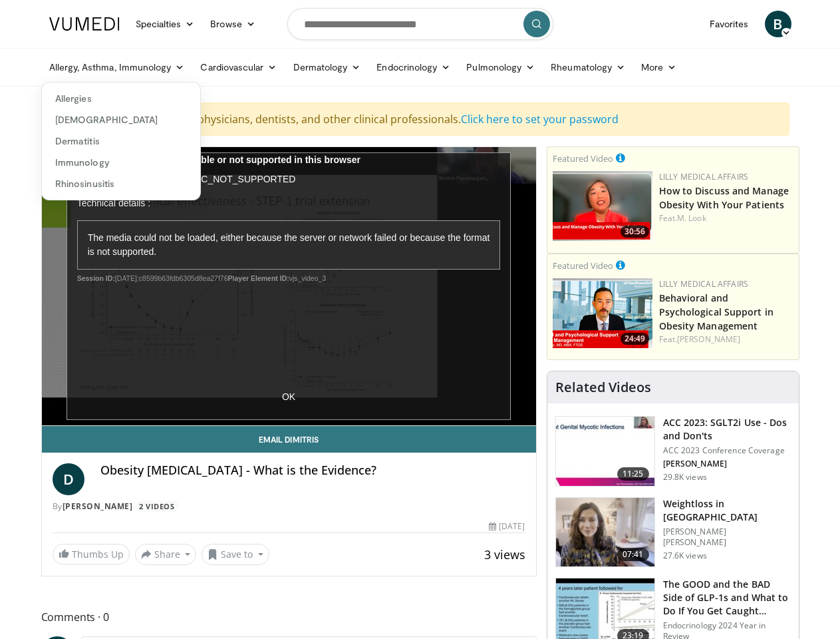  I want to click on a: Rheumatology, so click(588, 67).